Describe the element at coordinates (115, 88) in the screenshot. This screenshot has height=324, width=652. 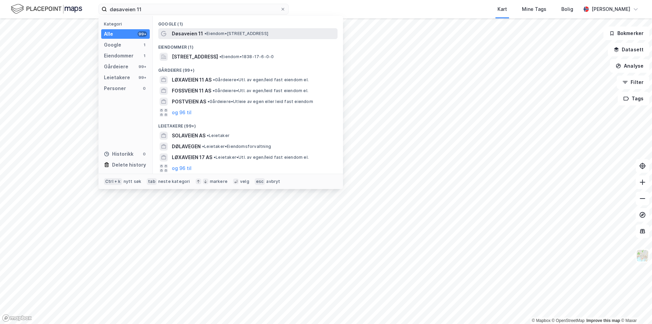
I see `div: Personer` at that location.